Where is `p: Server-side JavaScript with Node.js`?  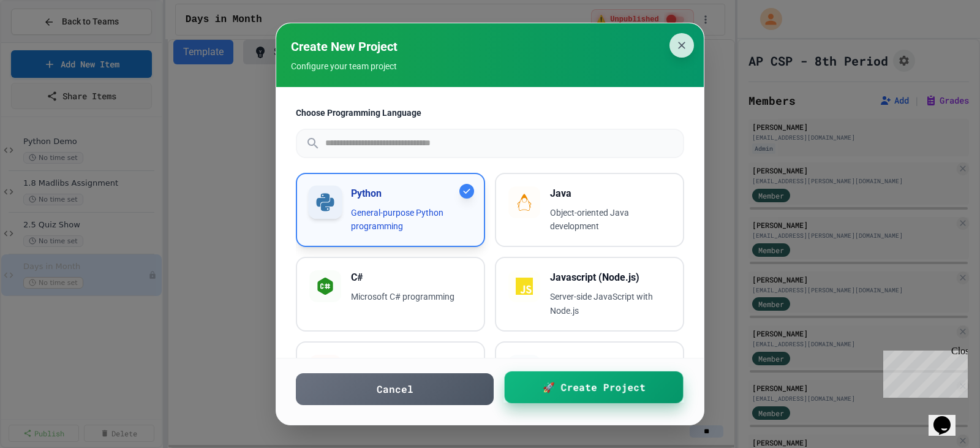
p: Server-side JavaScript with Node.js is located at coordinates (610, 304).